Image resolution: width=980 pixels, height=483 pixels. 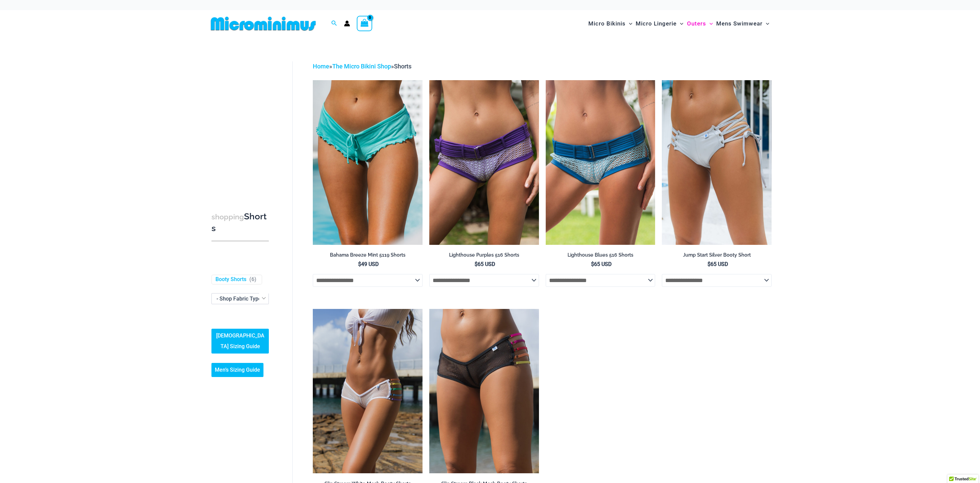 I want to click on h2: Lighthouse Blues 516 Shorts, so click(x=601, y=255).